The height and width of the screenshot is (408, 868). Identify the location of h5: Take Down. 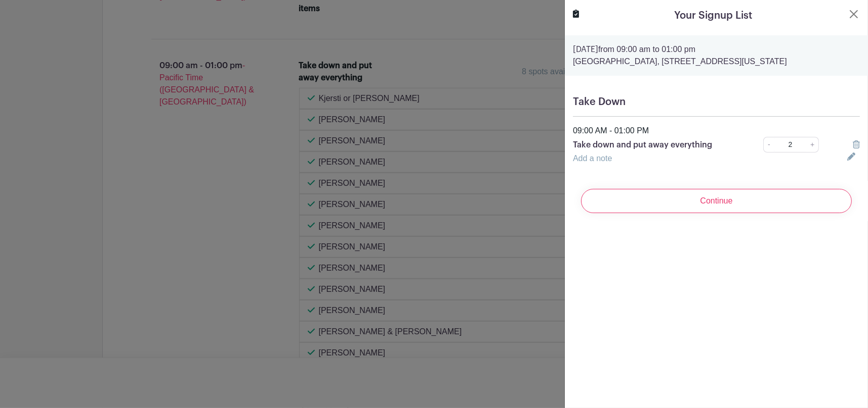
(716, 102).